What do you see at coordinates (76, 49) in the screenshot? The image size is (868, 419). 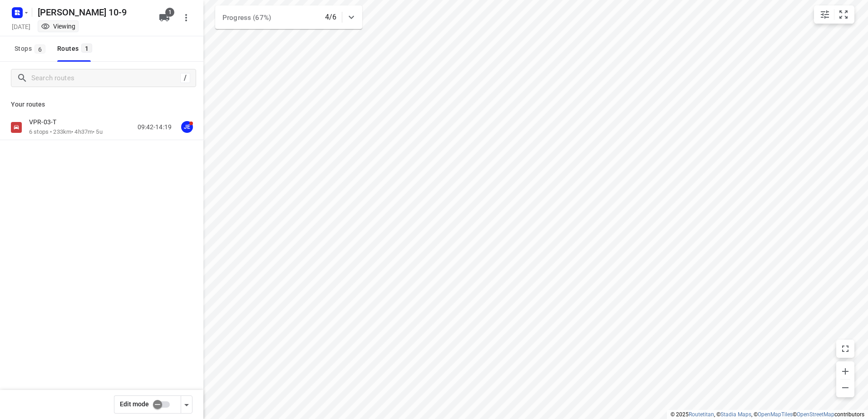 I see `div: Routes` at bounding box center [76, 49].